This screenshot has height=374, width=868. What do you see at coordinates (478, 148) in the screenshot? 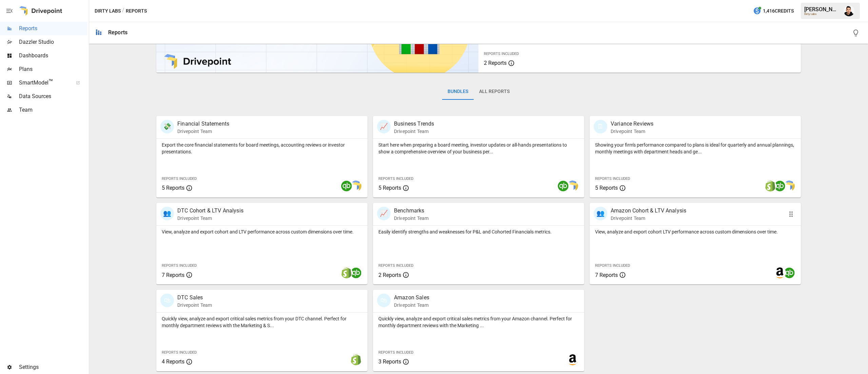
I see `p: Start here when preparing a board meeting, investor updates or all-hands presentations to show a ...` at bounding box center [478, 148].